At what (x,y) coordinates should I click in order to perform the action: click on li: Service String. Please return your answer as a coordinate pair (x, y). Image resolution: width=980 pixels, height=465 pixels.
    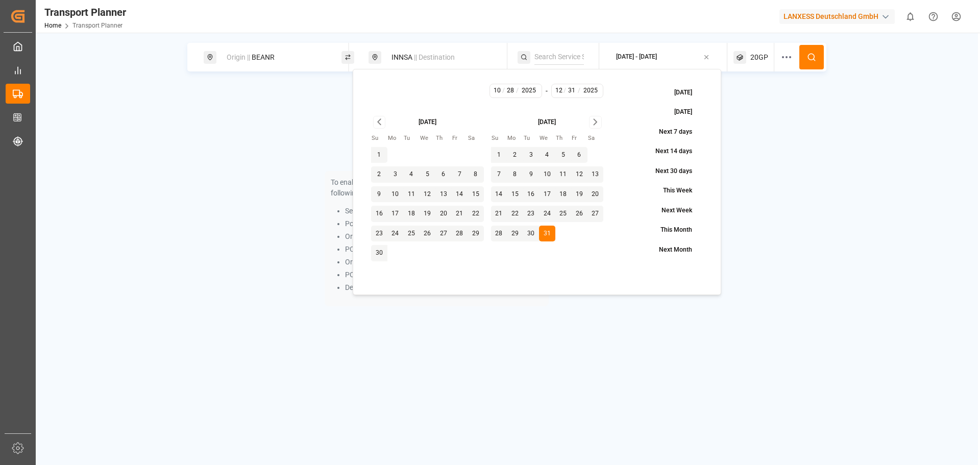
    Looking at the image, I should click on (444, 211).